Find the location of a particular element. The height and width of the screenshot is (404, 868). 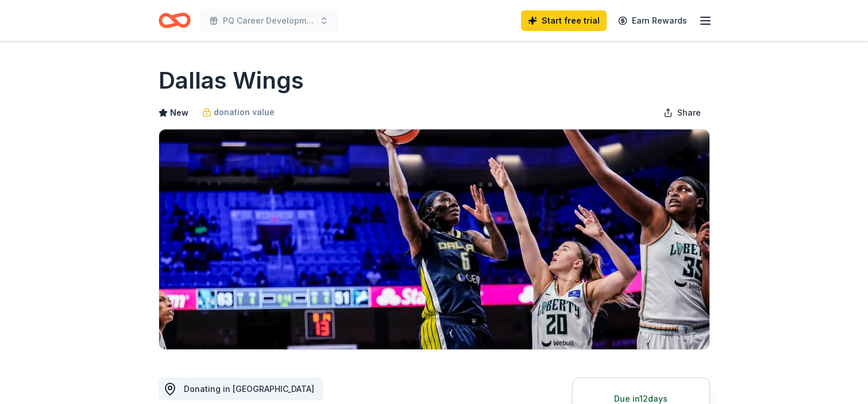

a: donation value is located at coordinates (238, 112).